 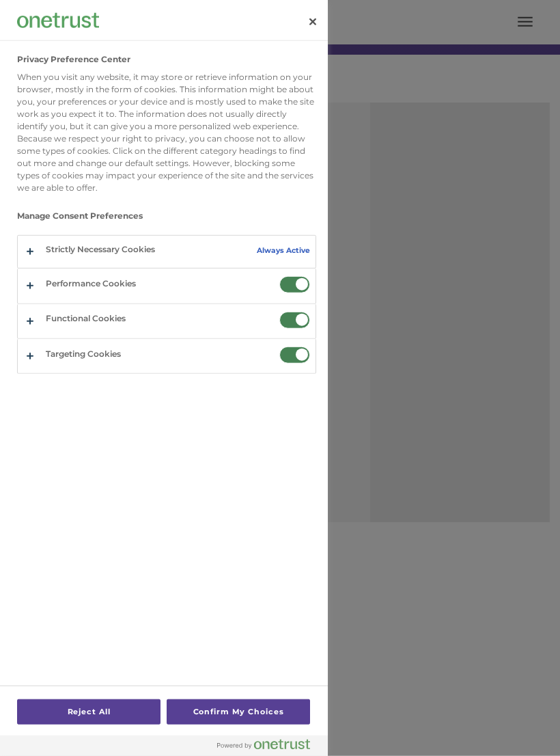 I want to click on img: Company Logo, so click(x=58, y=20).